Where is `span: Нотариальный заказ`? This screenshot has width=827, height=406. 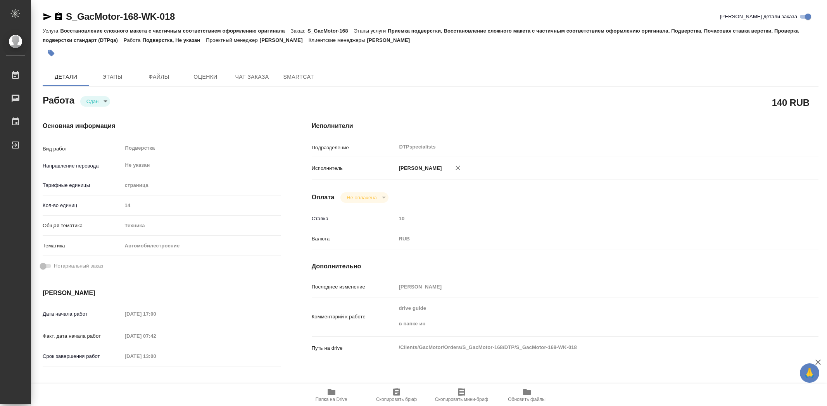 span: Нотариальный заказ is located at coordinates (78, 266).